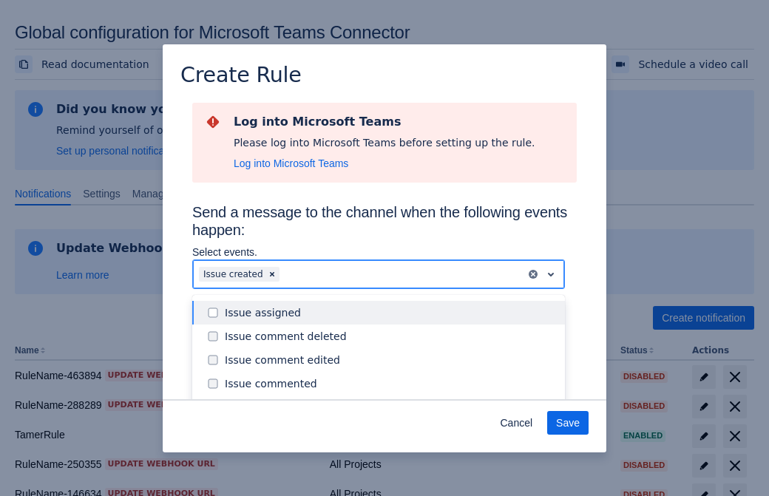 The height and width of the screenshot is (496, 769). What do you see at coordinates (385, 122) in the screenshot?
I see `h2: Log into Microsoft Teams` at bounding box center [385, 122].